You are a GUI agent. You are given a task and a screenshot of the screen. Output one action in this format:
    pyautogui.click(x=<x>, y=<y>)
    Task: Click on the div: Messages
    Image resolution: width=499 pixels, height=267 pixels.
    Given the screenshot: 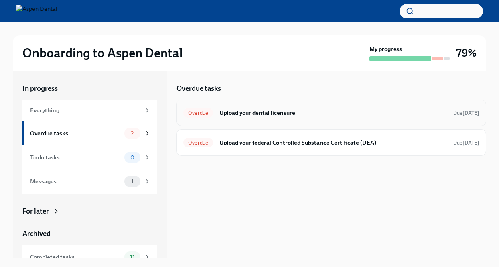 What is the action you would take?
    pyautogui.click(x=75, y=181)
    